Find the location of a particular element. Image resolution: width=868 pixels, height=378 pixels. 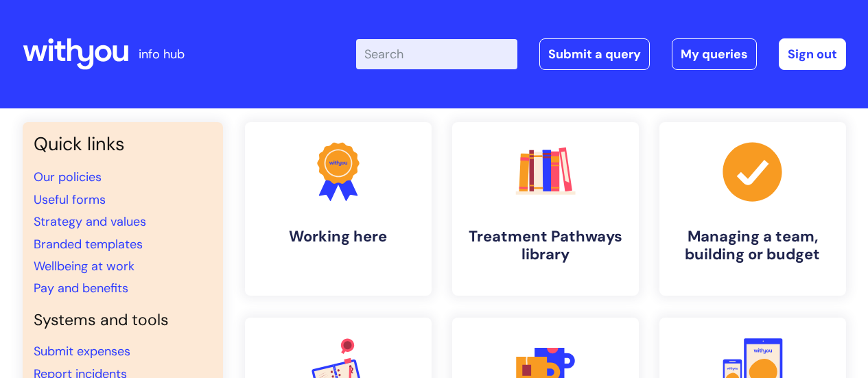

h3: Quick links is located at coordinates (123, 144).